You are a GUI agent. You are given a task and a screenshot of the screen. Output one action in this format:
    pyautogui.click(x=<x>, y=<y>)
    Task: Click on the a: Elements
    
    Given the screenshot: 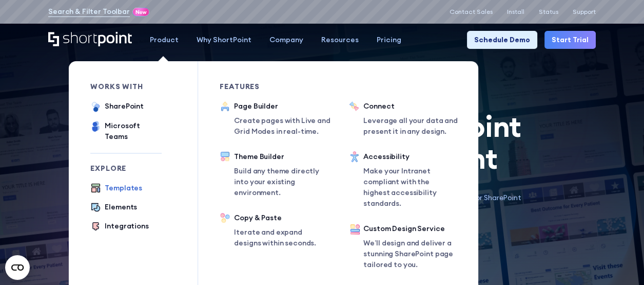 What is the action you would take?
    pyautogui.click(x=113, y=207)
    